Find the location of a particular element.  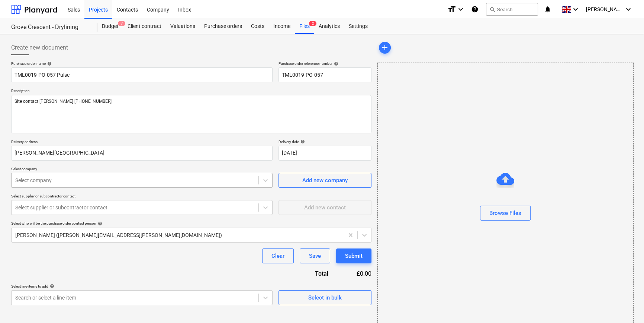

button: Save is located at coordinates (315, 256).